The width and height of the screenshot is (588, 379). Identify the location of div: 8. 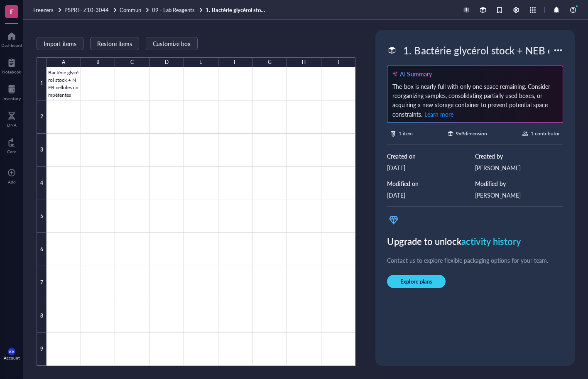
(41, 316).